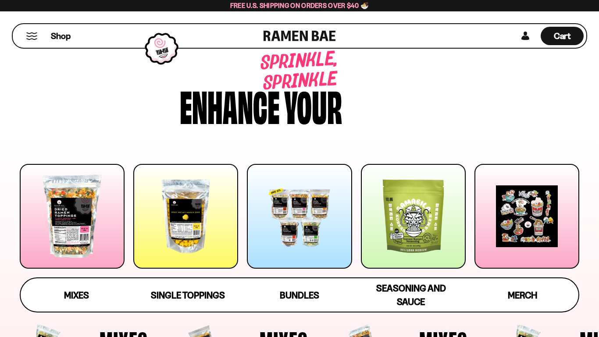 The height and width of the screenshot is (337, 599). What do you see at coordinates (522, 295) in the screenshot?
I see `a: Merch` at bounding box center [522, 295].